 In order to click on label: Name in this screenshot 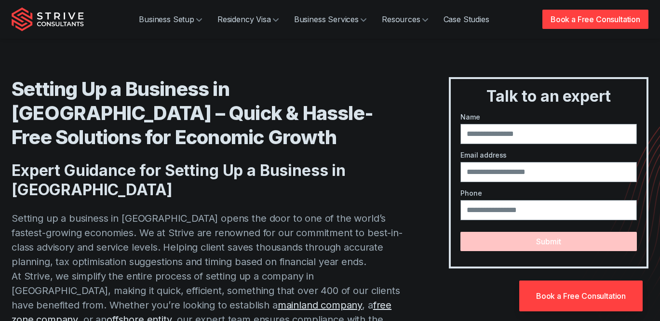, I will do `click(549, 117)`.